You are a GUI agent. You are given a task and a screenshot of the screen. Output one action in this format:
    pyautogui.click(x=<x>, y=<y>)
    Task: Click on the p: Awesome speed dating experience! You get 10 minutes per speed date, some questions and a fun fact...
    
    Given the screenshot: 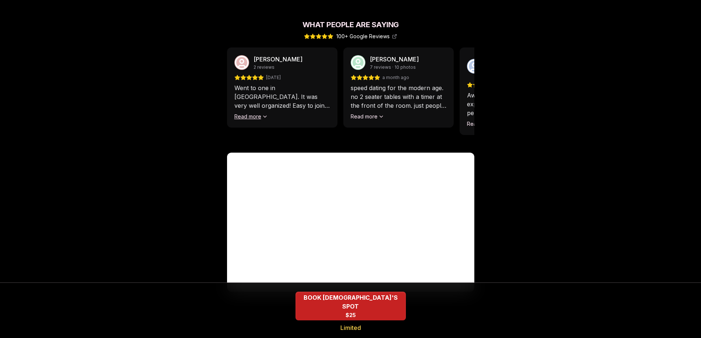 What is the action you would take?
    pyautogui.click(x=515, y=104)
    